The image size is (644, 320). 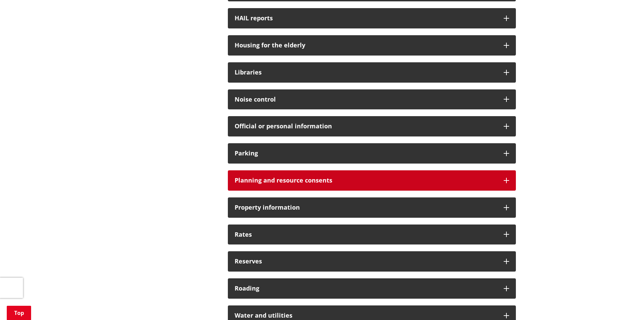 I want to click on h3: Libraries, so click(x=366, y=72).